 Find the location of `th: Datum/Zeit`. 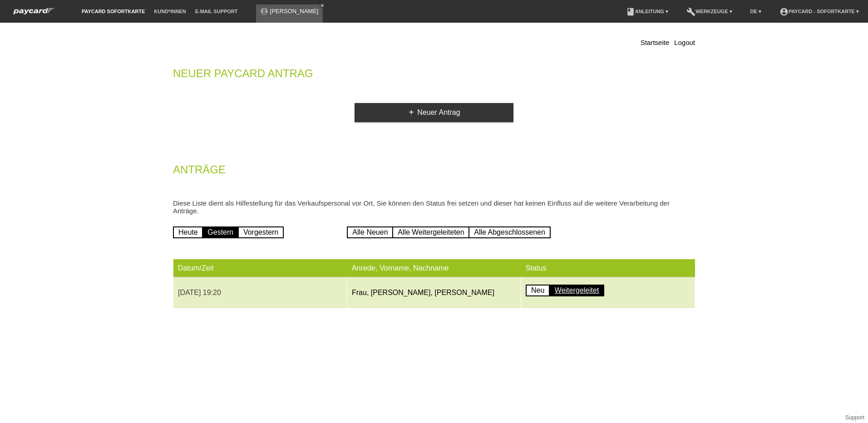

th: Datum/Zeit is located at coordinates (260, 269).